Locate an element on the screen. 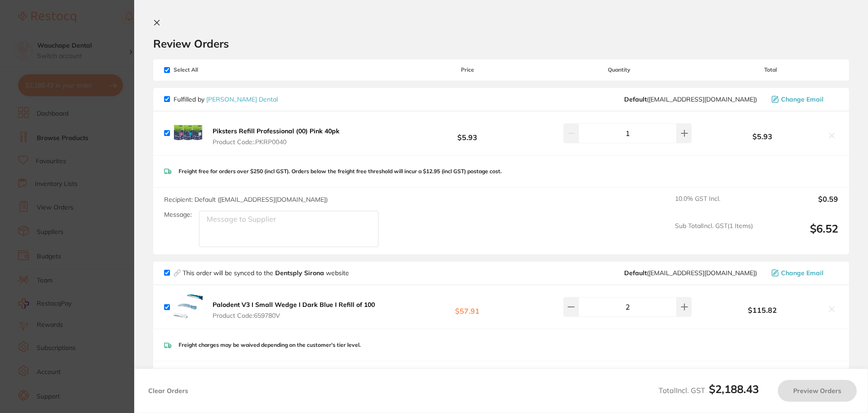 The image size is (868, 413). span: Product Code: .PKRP0040 is located at coordinates (276, 142).